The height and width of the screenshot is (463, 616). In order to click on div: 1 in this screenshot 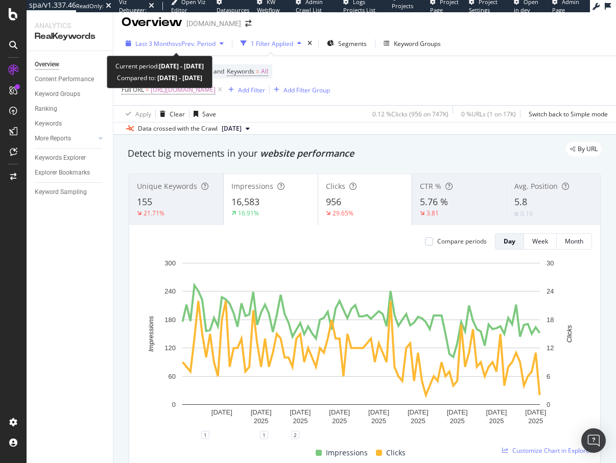, I will do `click(264, 435)`.